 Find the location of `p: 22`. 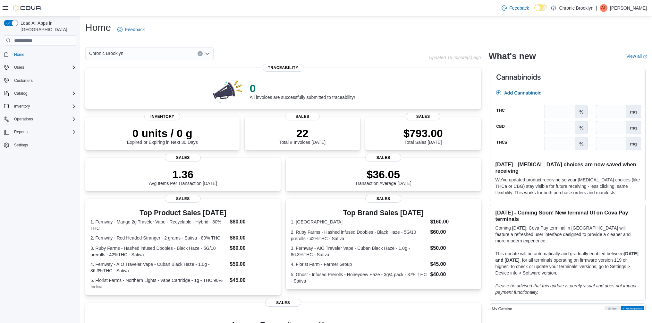

p: 22 is located at coordinates (303, 133).